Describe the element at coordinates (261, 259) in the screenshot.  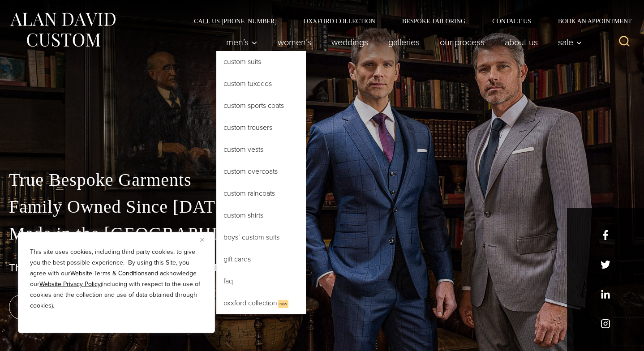
I see `a: Gift Cards` at that location.